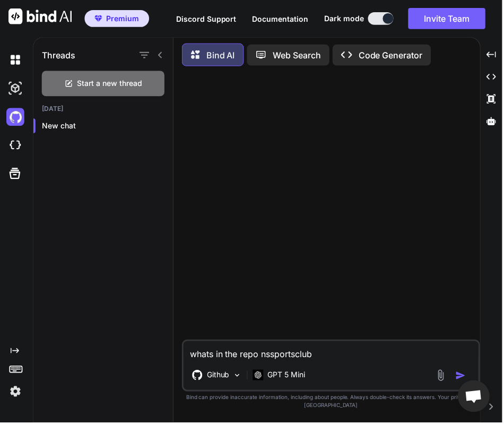 The image size is (504, 424). Describe the element at coordinates (259, 376) in the screenshot. I see `img: GPT 5 Mini` at that location.